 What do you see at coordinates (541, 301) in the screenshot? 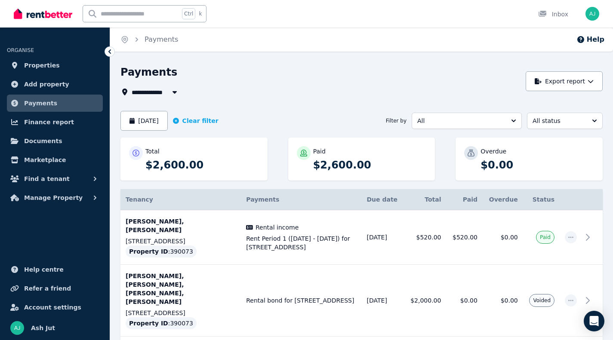
I see `span: Voided` at bounding box center [541, 301].